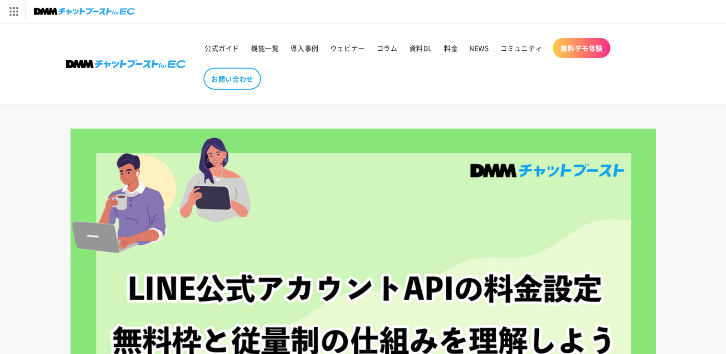  Describe the element at coordinates (232, 79) in the screenshot. I see `span: お問い合わせ` at that location.